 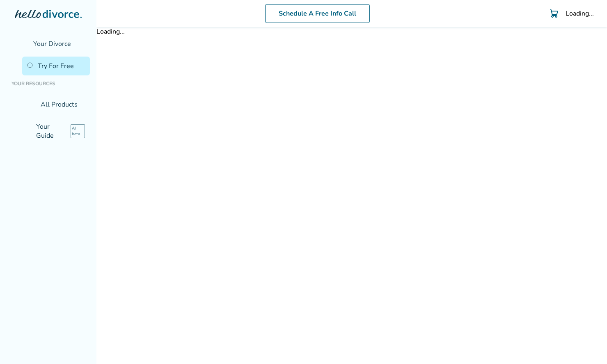 What do you see at coordinates (20, 44) in the screenshot?
I see `span: flag_2` at bounding box center [20, 44].